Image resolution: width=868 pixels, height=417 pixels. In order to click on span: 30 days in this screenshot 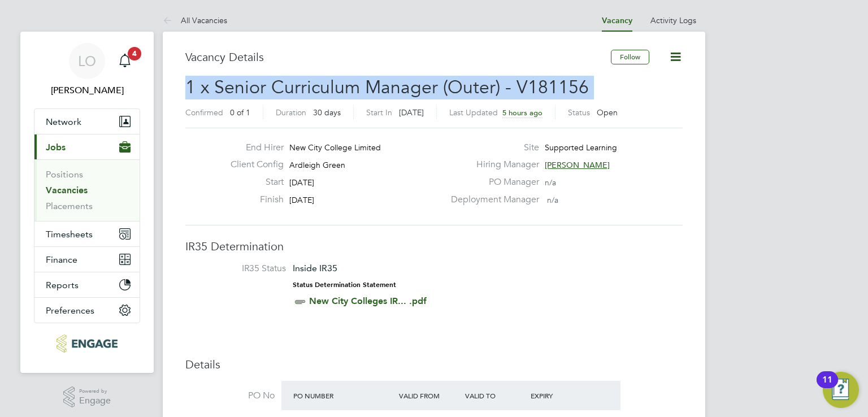, I will do `click(327, 112)`.